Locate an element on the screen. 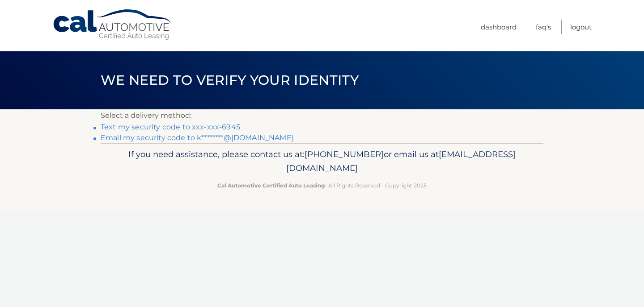 The image size is (644, 307). p: If you need assistance, please contact us at: or email us at is located at coordinates (322, 161).